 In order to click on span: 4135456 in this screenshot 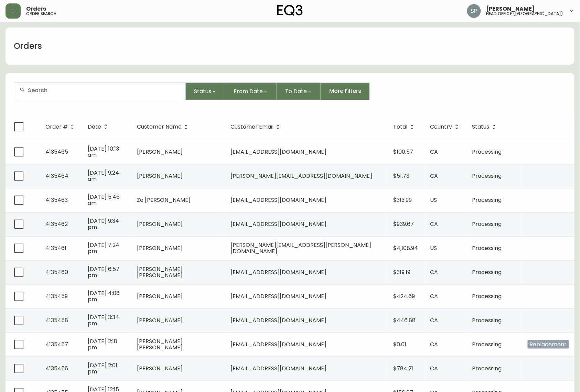, I will do `click(57, 368)`.